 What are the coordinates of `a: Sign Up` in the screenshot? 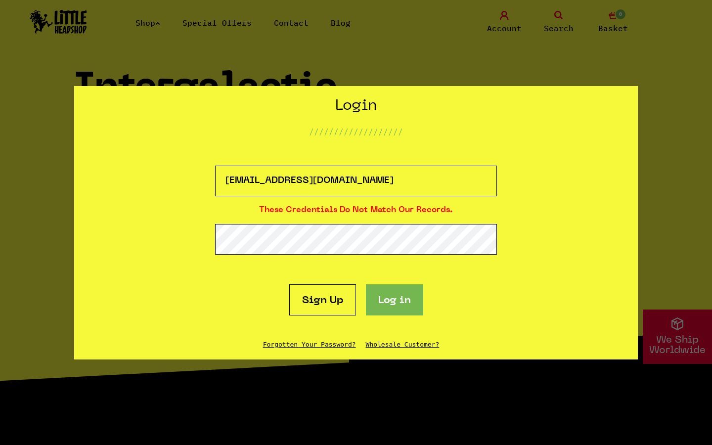 It's located at (322, 299).